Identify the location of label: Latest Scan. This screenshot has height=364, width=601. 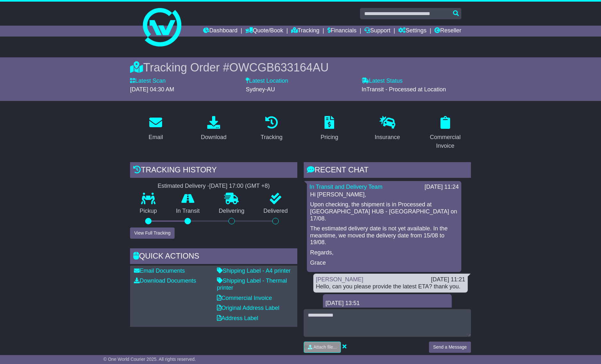
(148, 81).